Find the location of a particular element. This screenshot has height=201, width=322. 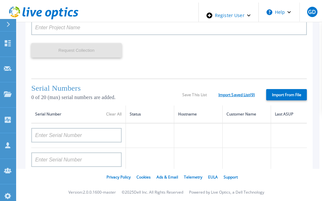

th: Last ASUP is located at coordinates (295, 114).